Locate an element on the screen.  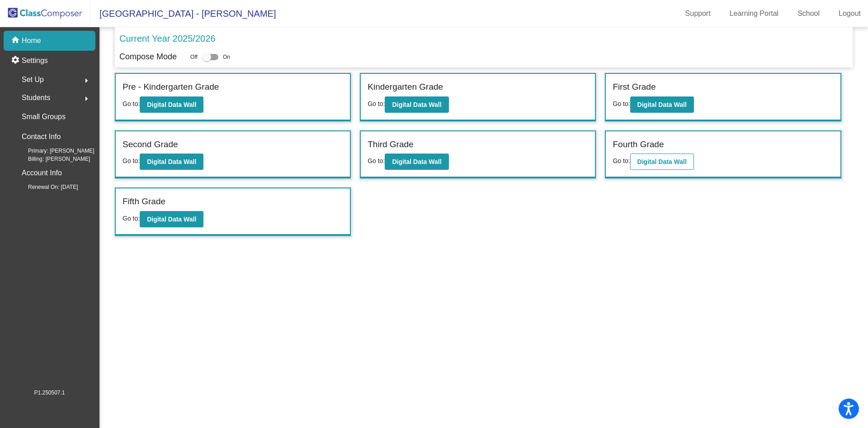
label: Fifth Grade is located at coordinates (144, 202).